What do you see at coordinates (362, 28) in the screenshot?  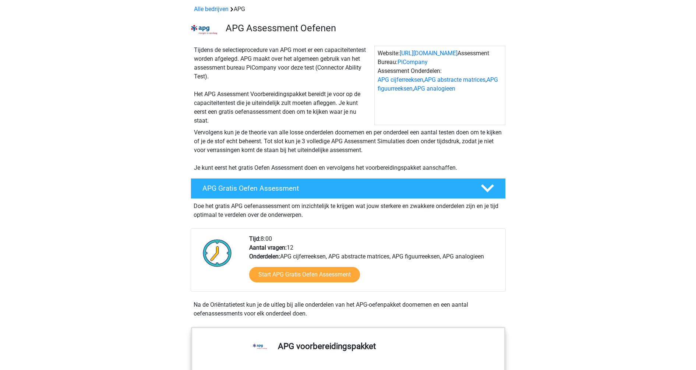 I see `h3: APG Assessment Oefenen` at bounding box center [362, 28].